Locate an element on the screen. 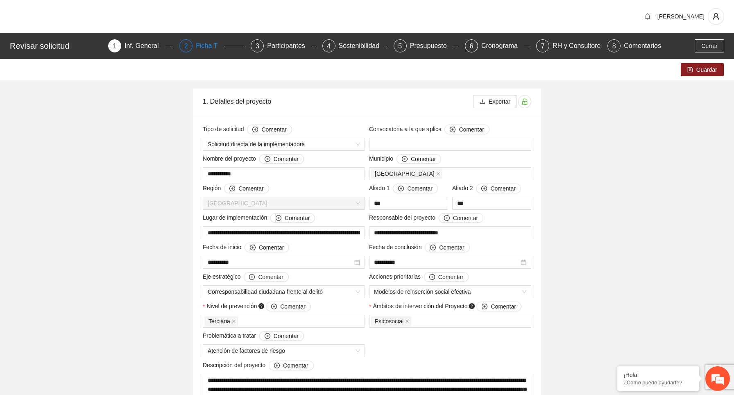 Image resolution: width=734 pixels, height=395 pixels. span: Corresponsabilidad ciudadana frente al delito is located at coordinates (284, 291).